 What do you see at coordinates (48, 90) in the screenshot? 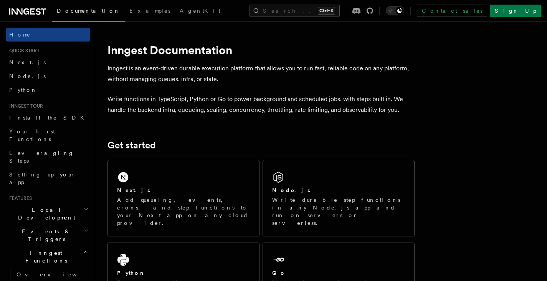
I see `a: Python` at bounding box center [48, 90].